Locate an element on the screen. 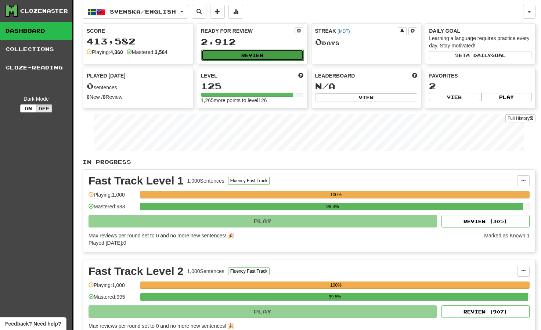 This screenshot has width=541, height=330. div: Daily Goal is located at coordinates (480, 31).